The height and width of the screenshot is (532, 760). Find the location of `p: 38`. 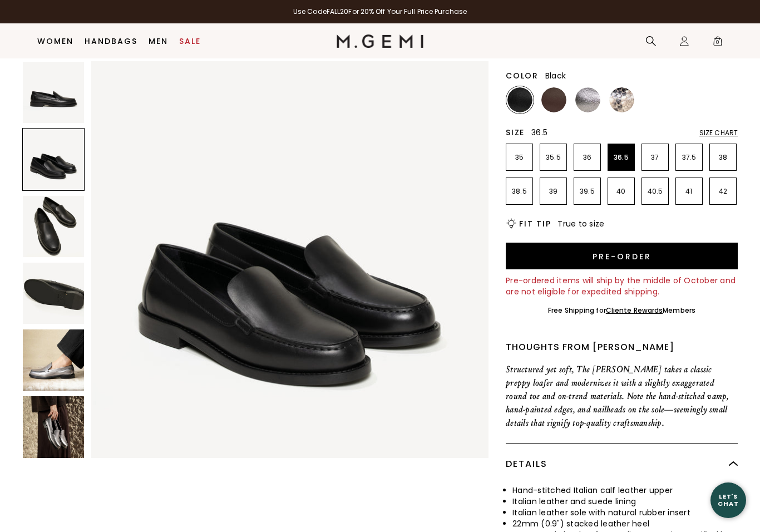

p: 38 is located at coordinates (723, 157).